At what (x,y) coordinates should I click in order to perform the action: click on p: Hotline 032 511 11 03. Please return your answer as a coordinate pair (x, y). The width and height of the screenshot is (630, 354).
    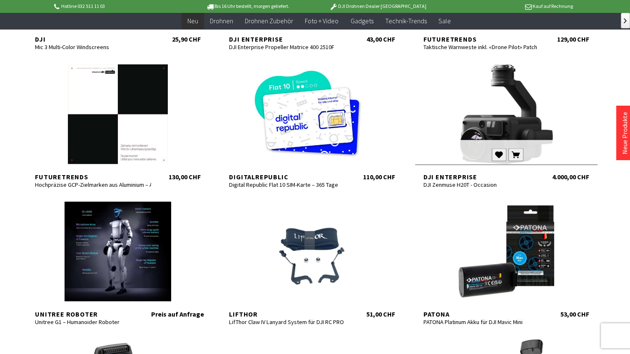
    Looking at the image, I should click on (117, 6).